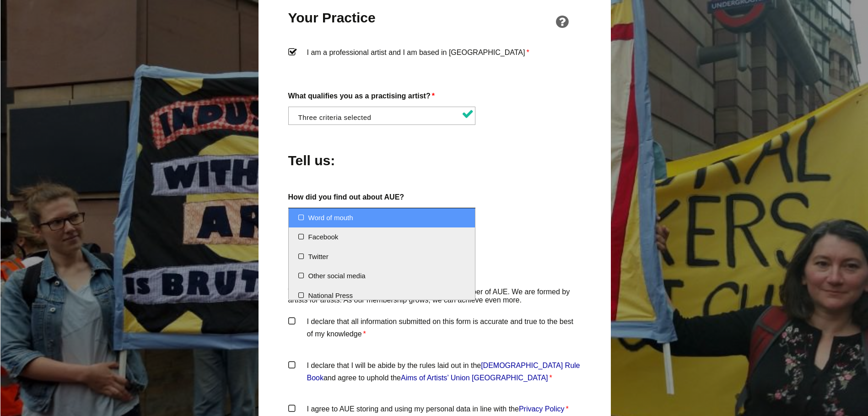 Image resolution: width=868 pixels, height=416 pixels. I want to click on li: Twitter, so click(382, 257).